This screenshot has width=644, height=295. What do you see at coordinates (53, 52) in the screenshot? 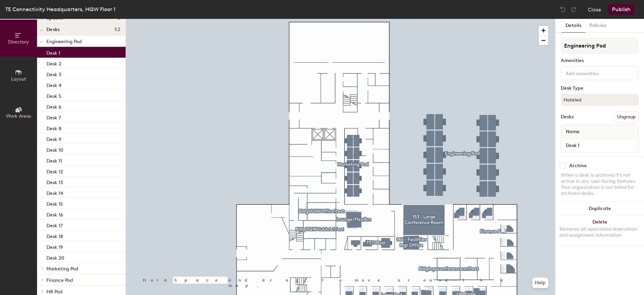
I see `p: Desk 1` at bounding box center [53, 52].